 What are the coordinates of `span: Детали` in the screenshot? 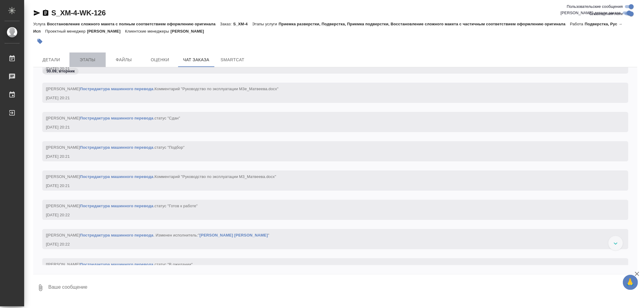 It's located at (52, 60).